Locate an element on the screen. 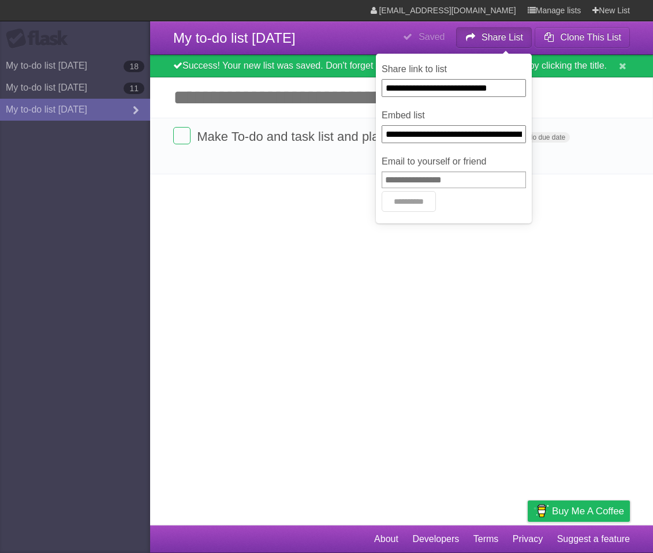  label: Email to yourself or friend is located at coordinates (454, 162).